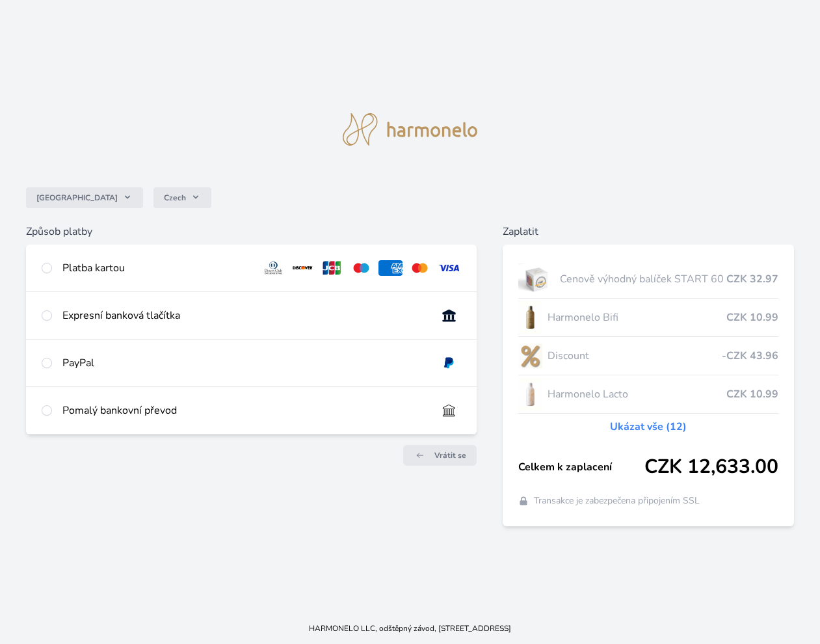  What do you see at coordinates (648, 231) in the screenshot?
I see `h6: Zaplatit` at bounding box center [648, 231].